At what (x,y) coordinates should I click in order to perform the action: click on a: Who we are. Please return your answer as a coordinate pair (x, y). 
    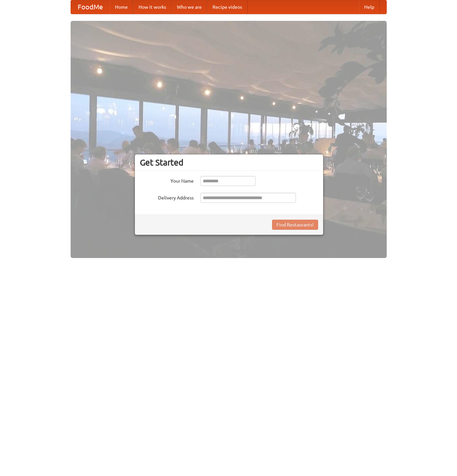
    Looking at the image, I should click on (190, 7).